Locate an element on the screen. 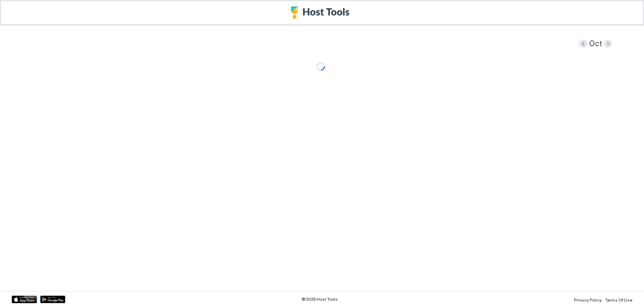 The height and width of the screenshot is (307, 644). a: Google Play Store is located at coordinates (53, 299).